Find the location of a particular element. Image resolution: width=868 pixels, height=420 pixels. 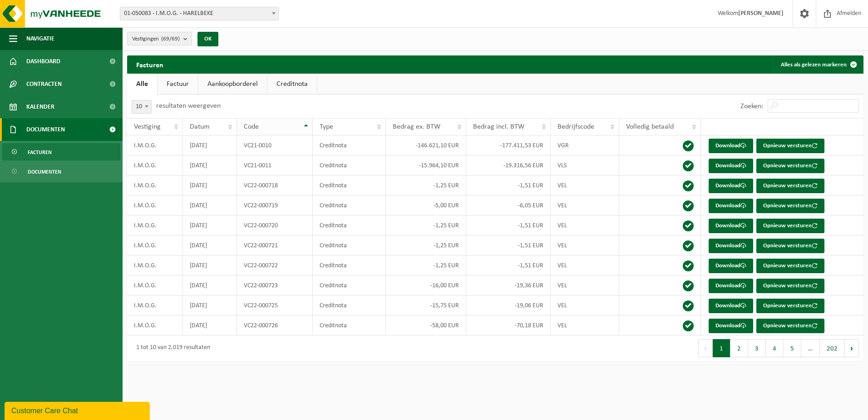

span: Kalender is located at coordinates (40, 107).